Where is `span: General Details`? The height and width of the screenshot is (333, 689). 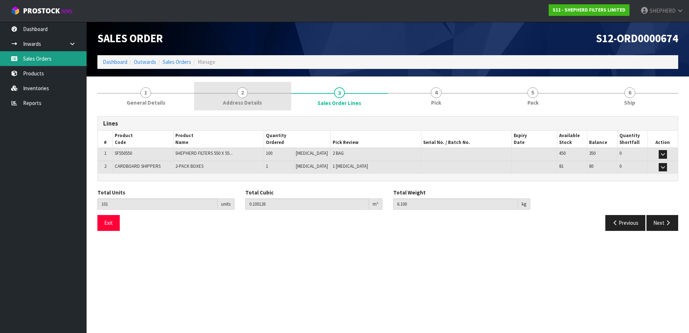
span: General Details is located at coordinates (146, 102).